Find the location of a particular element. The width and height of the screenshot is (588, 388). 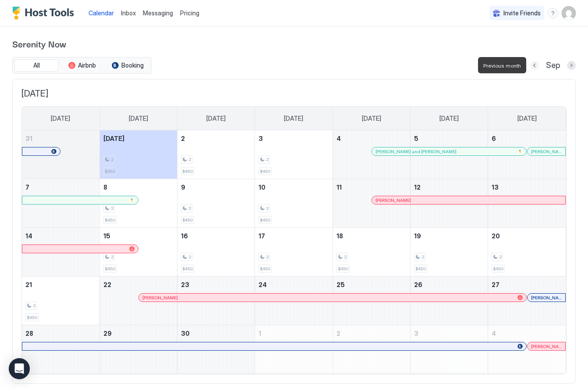

span: 6 is located at coordinates (494, 138).